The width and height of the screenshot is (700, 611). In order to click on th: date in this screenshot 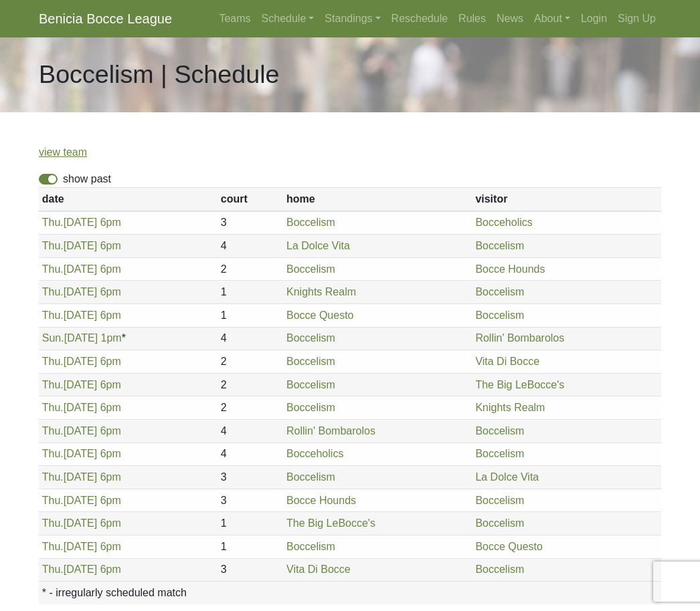, I will do `click(128, 199)`.